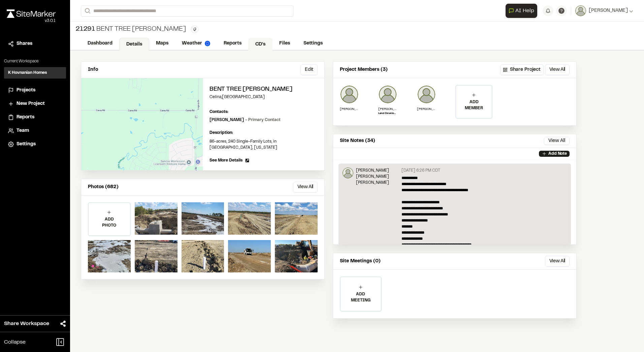 The width and height of the screenshot is (644, 352). What do you see at coordinates (93, 70) in the screenshot?
I see `p: Info` at bounding box center [93, 70].